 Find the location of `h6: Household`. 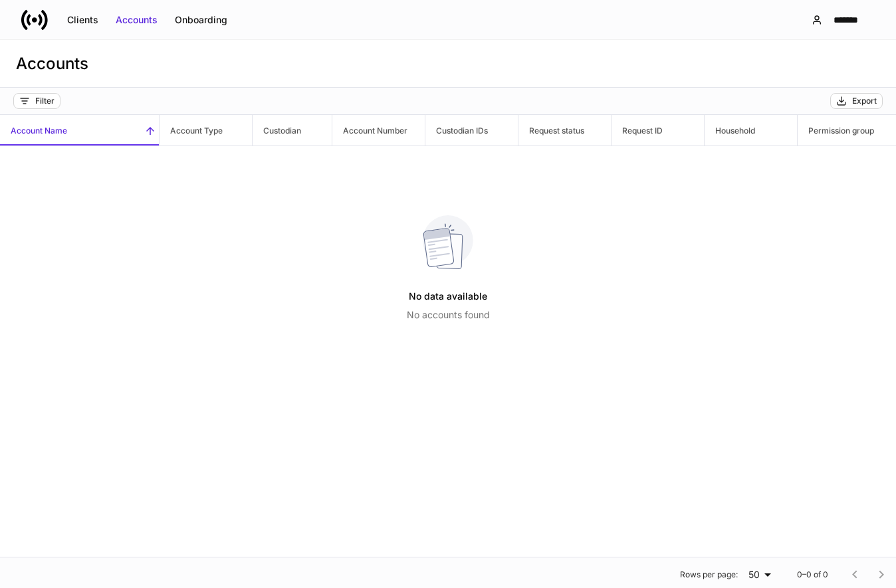

h6: Household is located at coordinates (730, 131).